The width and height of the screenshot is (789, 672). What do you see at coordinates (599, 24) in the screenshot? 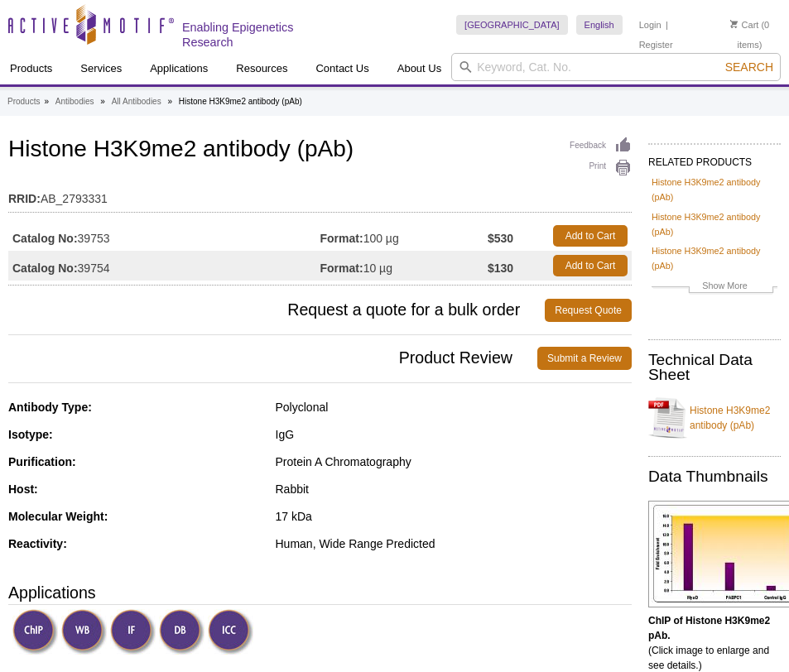
I see `a: English` at bounding box center [599, 24].